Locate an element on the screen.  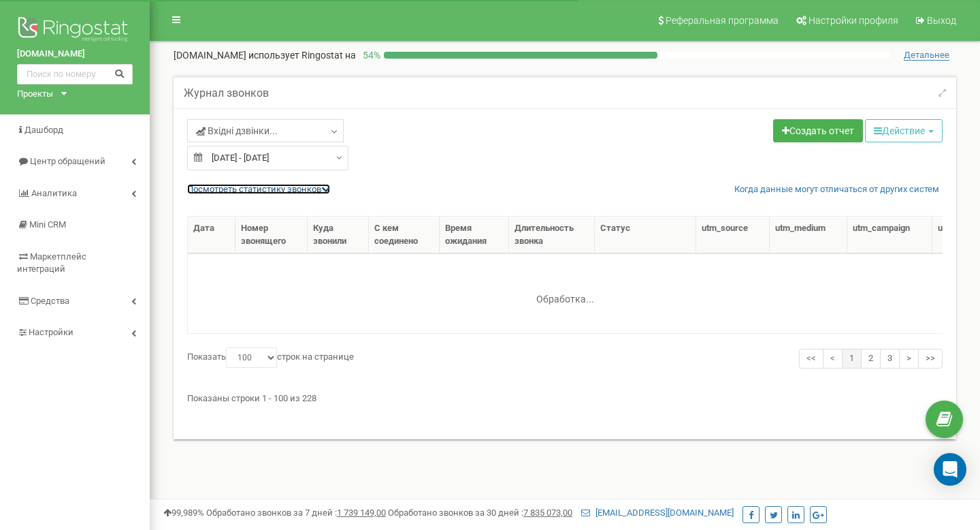
span: Настройки профиля is located at coordinates (854, 20).